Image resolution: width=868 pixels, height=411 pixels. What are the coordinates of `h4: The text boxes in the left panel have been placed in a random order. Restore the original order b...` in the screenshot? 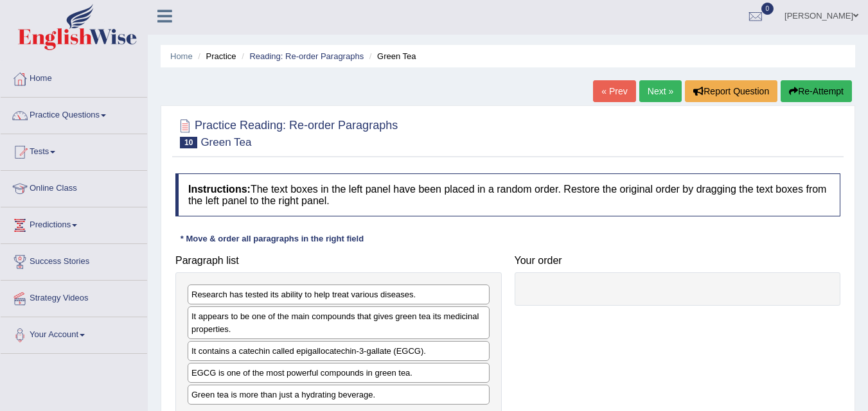 It's located at (508, 195).